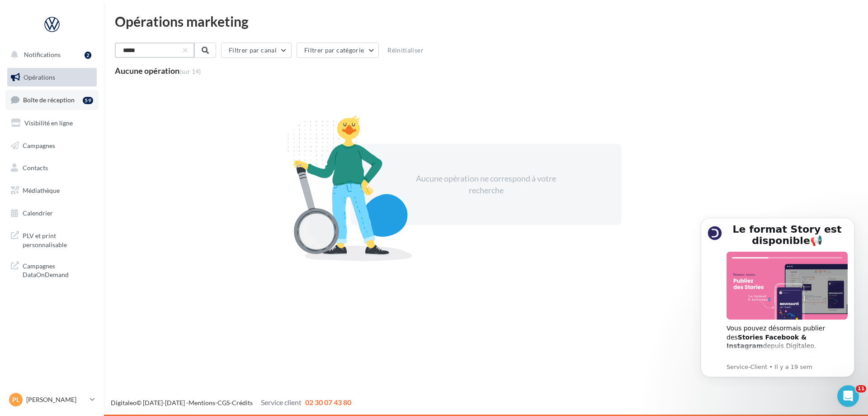  What do you see at coordinates (39, 77) in the screenshot?
I see `span: Opérations` at bounding box center [39, 77].